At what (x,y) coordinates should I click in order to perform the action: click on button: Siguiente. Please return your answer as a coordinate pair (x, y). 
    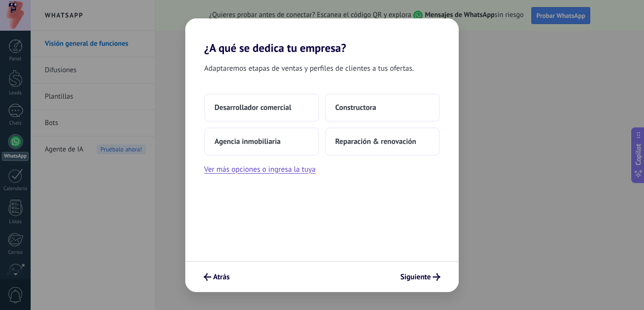
    Looking at the image, I should click on (420, 277).